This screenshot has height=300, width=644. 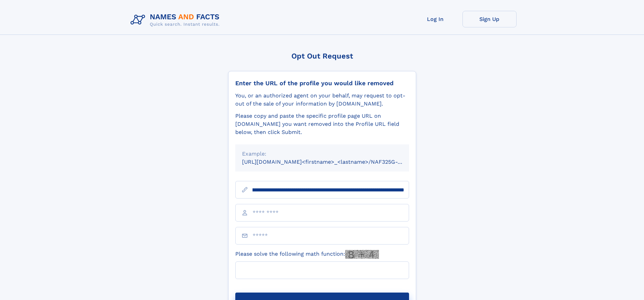 What do you see at coordinates (490, 19) in the screenshot?
I see `a: Sign Up` at bounding box center [490, 19].